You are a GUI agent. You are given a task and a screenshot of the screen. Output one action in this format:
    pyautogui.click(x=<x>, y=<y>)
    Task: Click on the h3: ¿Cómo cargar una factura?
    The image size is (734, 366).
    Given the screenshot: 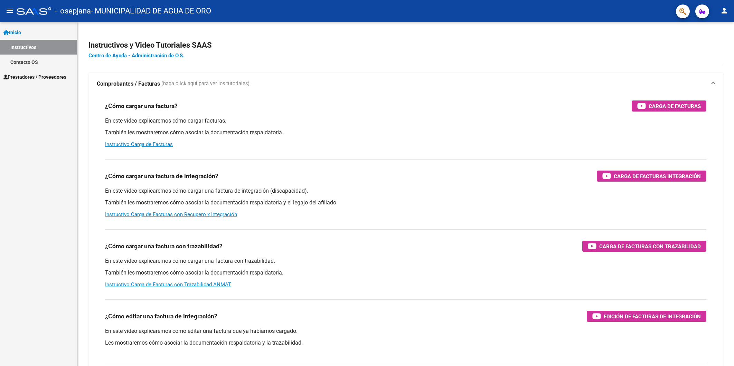 What is the action you would take?
    pyautogui.click(x=141, y=106)
    